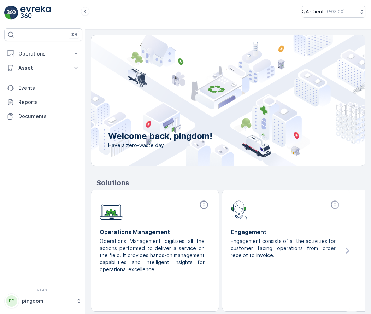  What do you see at coordinates (11, 13) in the screenshot?
I see `img: logo` at bounding box center [11, 13].